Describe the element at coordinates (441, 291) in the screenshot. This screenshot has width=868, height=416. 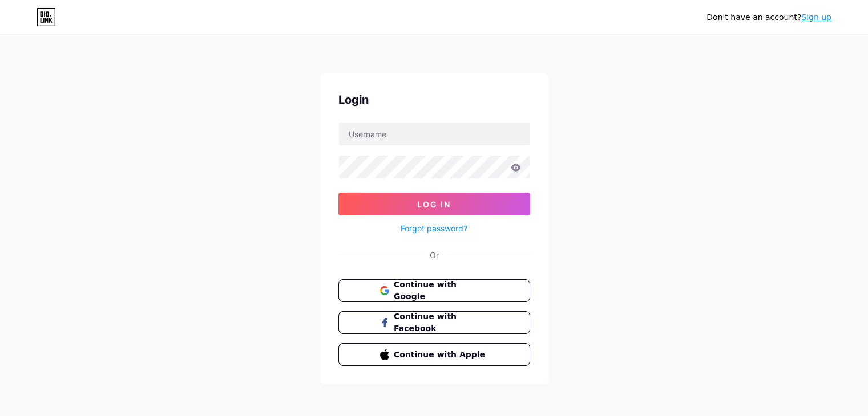
I see `span: Continue with Google` at that location.